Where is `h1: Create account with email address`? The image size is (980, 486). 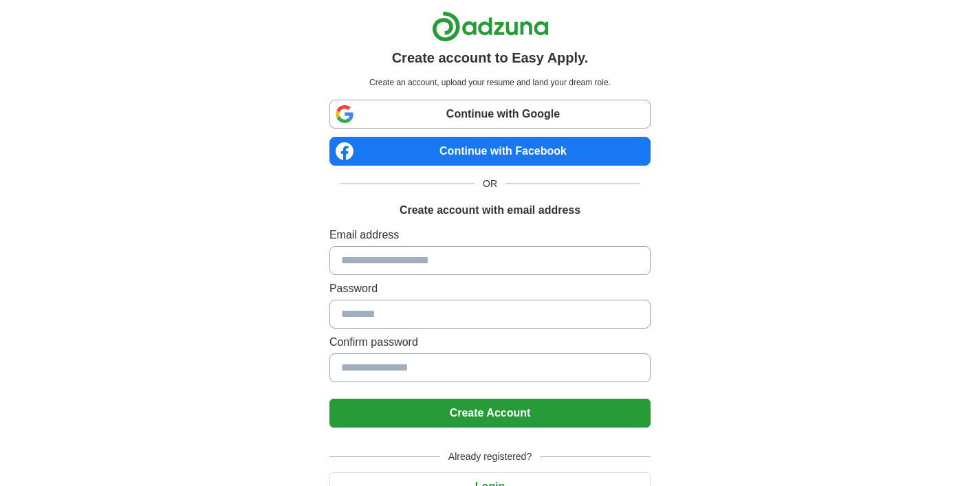 h1: Create account with email address is located at coordinates (490, 211).